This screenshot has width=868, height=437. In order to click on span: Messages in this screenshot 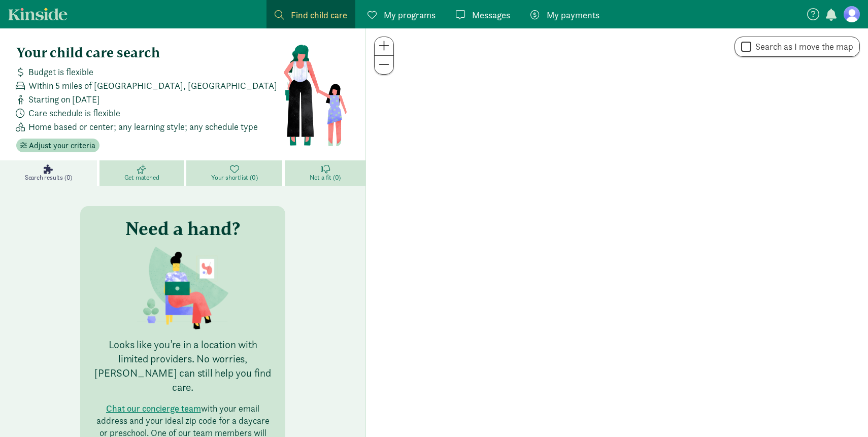, I will do `click(491, 15)`.